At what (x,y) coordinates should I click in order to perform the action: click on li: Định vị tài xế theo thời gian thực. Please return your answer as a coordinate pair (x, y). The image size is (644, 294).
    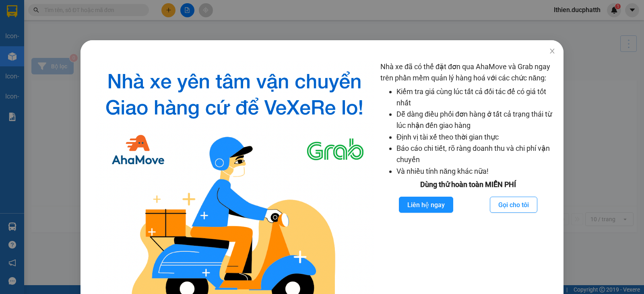
    Looking at the image, I should click on (476, 137).